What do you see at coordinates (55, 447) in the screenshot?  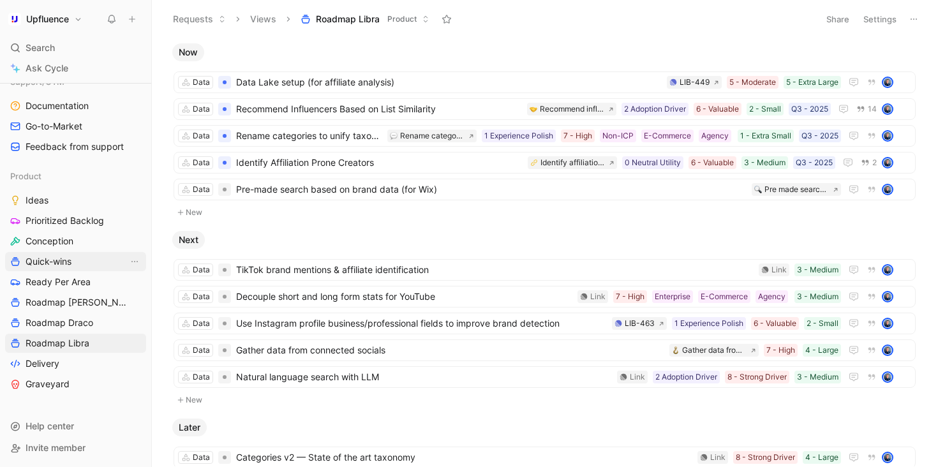 I see `span: Invite member` at bounding box center [55, 447].